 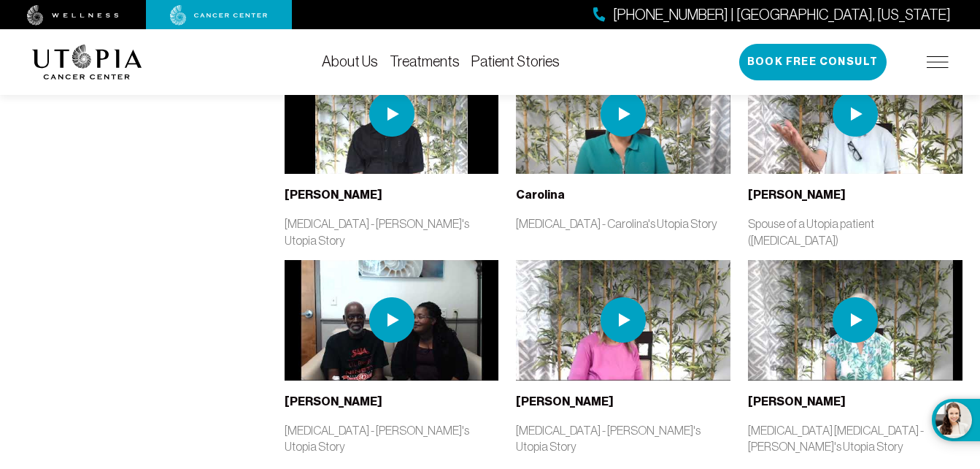 What do you see at coordinates (938, 62) in the screenshot?
I see `img: icon-hamburger` at bounding box center [938, 62].